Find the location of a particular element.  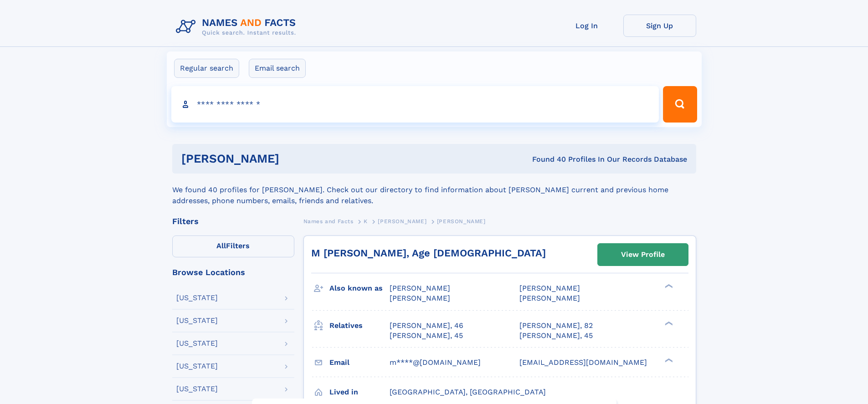

a: Names and Facts is located at coordinates (329, 221).